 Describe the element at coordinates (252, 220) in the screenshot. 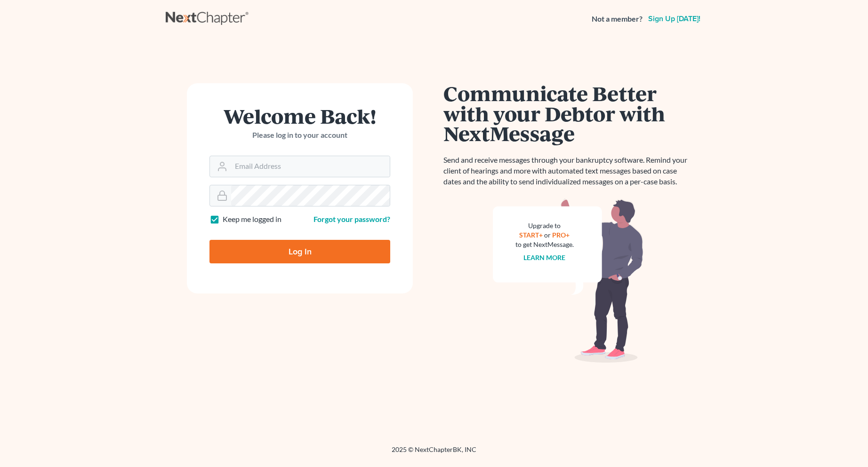

I see `label: Keep me logged in` at that location.